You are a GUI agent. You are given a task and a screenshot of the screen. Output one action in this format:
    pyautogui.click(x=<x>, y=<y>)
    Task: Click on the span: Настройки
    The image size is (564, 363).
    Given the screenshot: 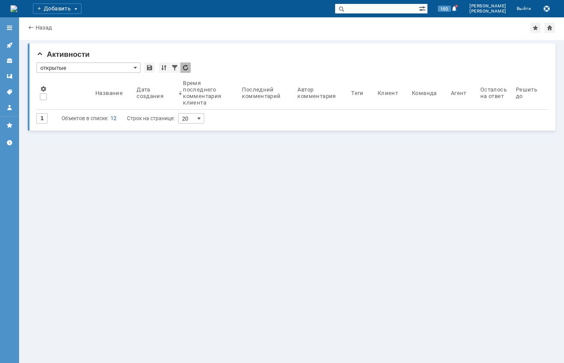 What is the action you would take?
    pyautogui.click(x=43, y=89)
    